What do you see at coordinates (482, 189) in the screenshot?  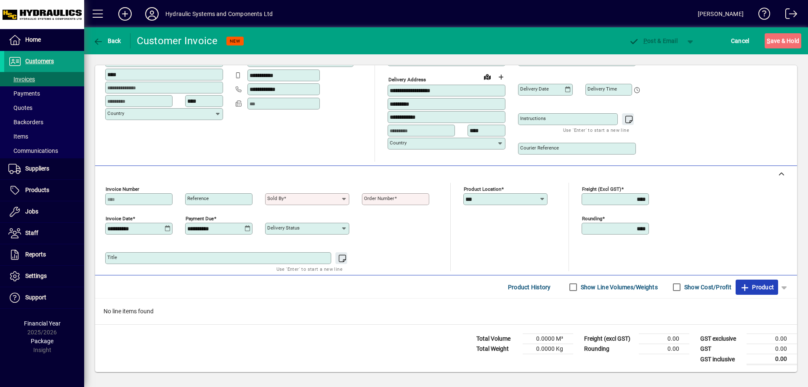 I see `mat-label: Product location` at bounding box center [482, 189].